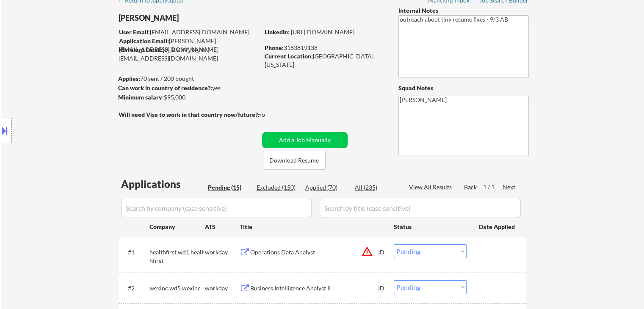 The image size is (644, 309). Describe the element at coordinates (367, 252) in the screenshot. I see `button: warning_amber` at that location.